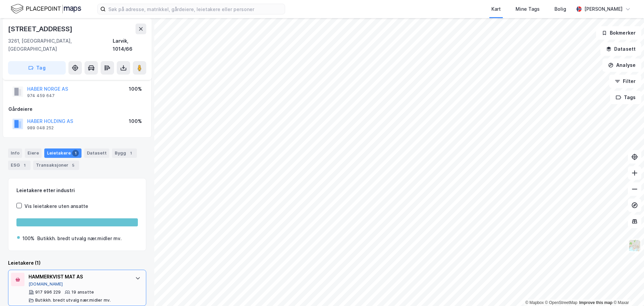  Describe the element at coordinates (627, 290) in the screenshot. I see `div: Kontrollprogram for chat` at that location.